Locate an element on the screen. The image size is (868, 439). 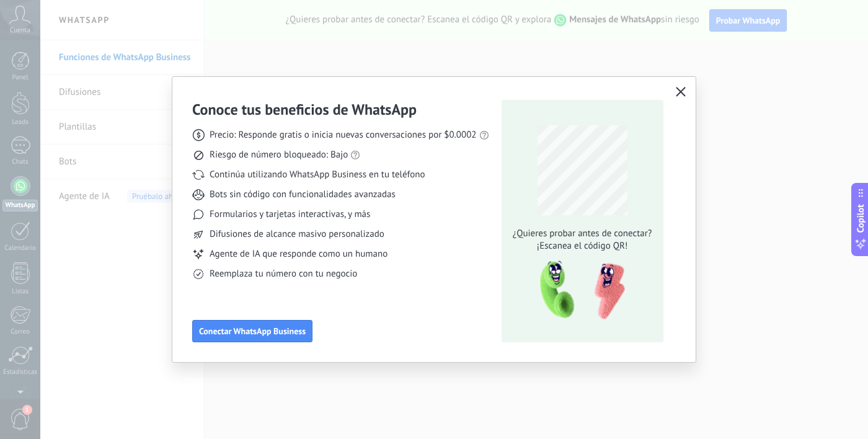
span: Copilot is located at coordinates (861, 219).